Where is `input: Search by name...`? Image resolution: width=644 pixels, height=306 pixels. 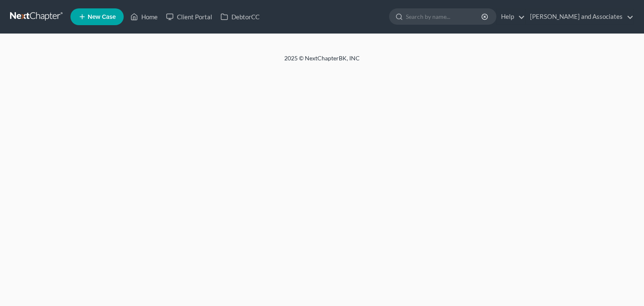
input: Search by name... is located at coordinates (444, 16).